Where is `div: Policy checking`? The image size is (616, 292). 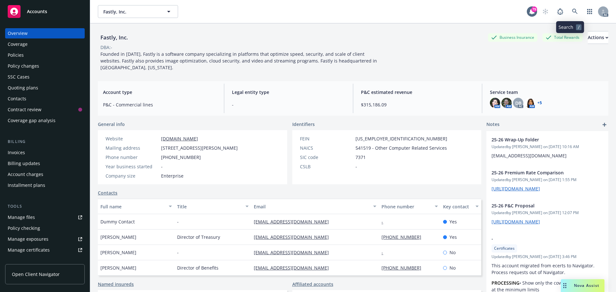
div: Policy checking is located at coordinates (24, 228).